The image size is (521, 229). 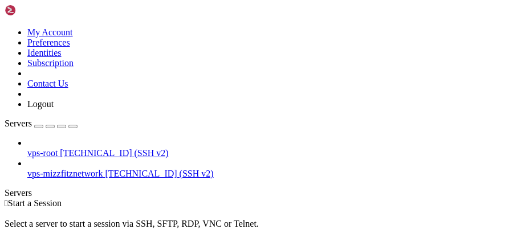 What do you see at coordinates (37, 10) in the screenshot?
I see `img: Shellngn` at bounding box center [37, 10].